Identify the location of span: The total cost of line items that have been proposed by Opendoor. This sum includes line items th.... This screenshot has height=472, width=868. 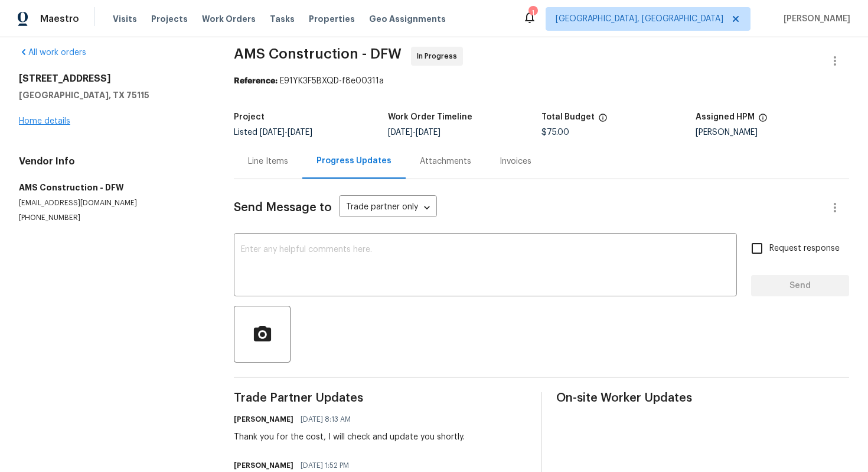
(603, 120).